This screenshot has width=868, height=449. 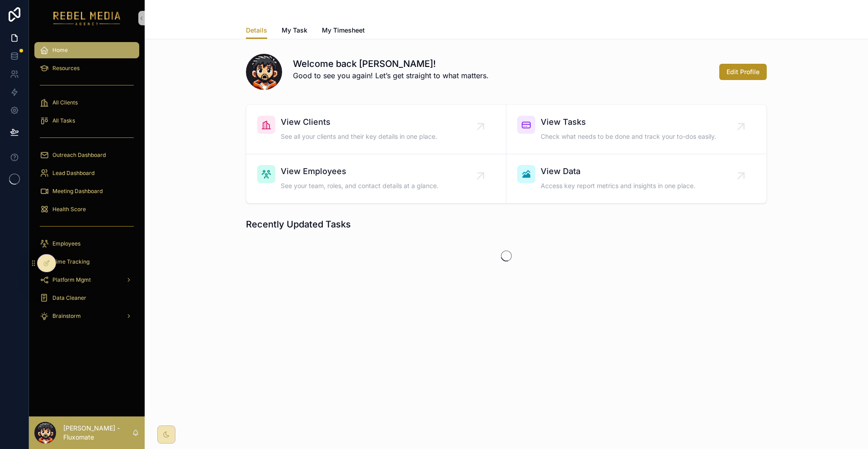 What do you see at coordinates (742, 72) in the screenshot?
I see `button: Edit Profile` at bounding box center [742, 72].